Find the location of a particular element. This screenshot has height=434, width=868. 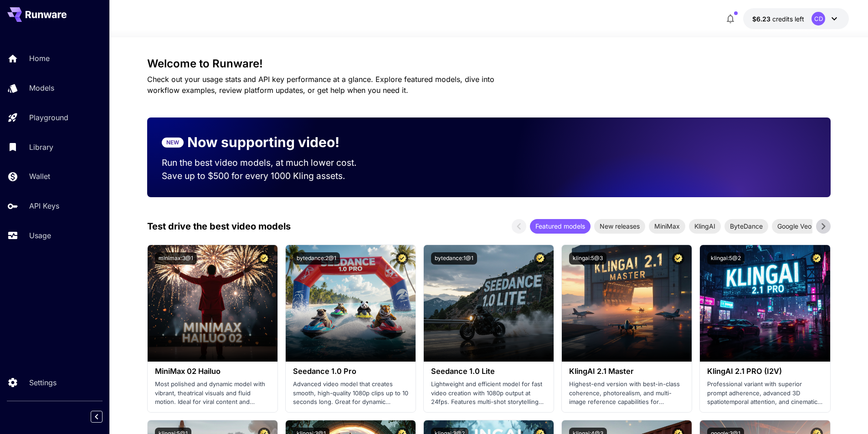

span: New releases is located at coordinates (620, 226).